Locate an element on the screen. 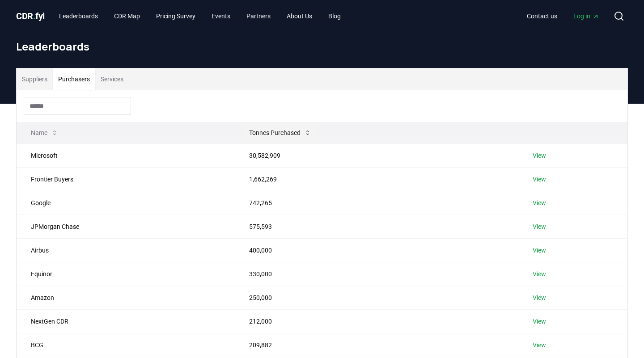  td: Airbus is located at coordinates (125, 250).